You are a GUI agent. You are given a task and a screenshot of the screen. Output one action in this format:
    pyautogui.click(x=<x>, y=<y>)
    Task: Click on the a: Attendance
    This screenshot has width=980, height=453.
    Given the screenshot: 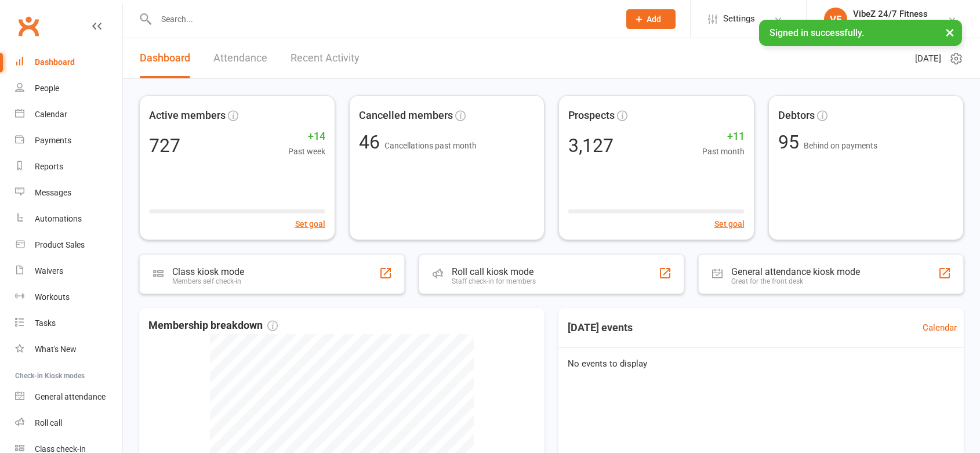 What is the action you would take?
    pyautogui.click(x=240, y=58)
    